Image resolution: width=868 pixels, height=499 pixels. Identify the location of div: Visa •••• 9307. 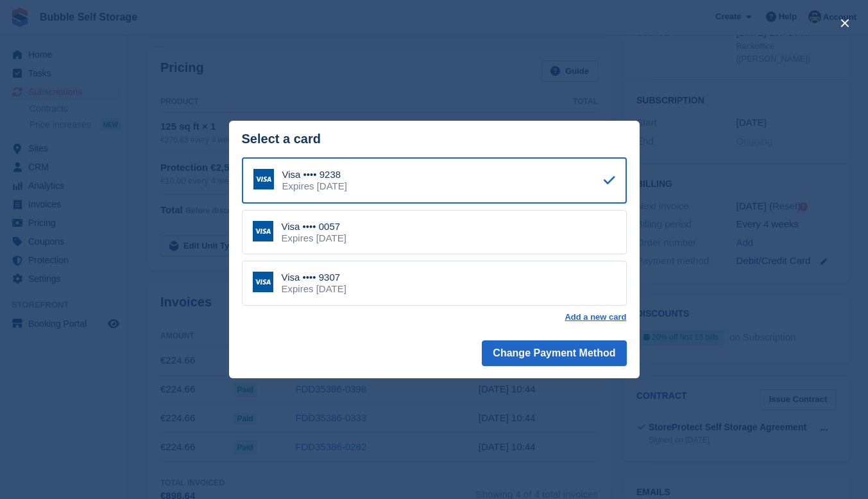
(314, 277).